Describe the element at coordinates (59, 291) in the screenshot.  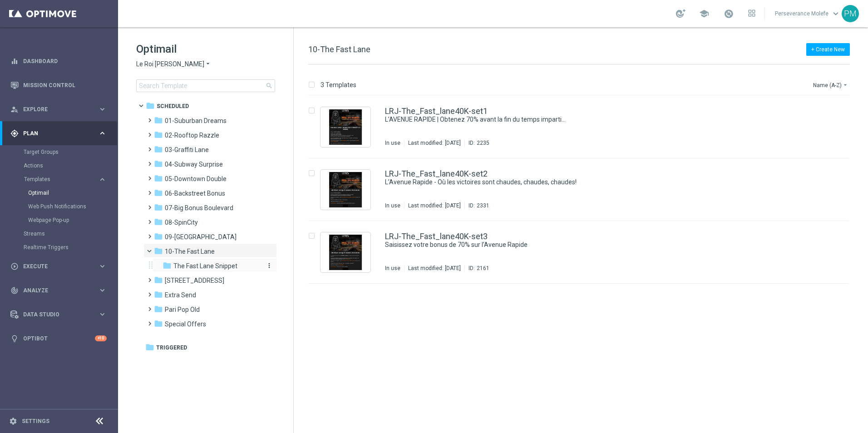
I see `div: track_changes Analyze keyboard_arrow_right` at that location.